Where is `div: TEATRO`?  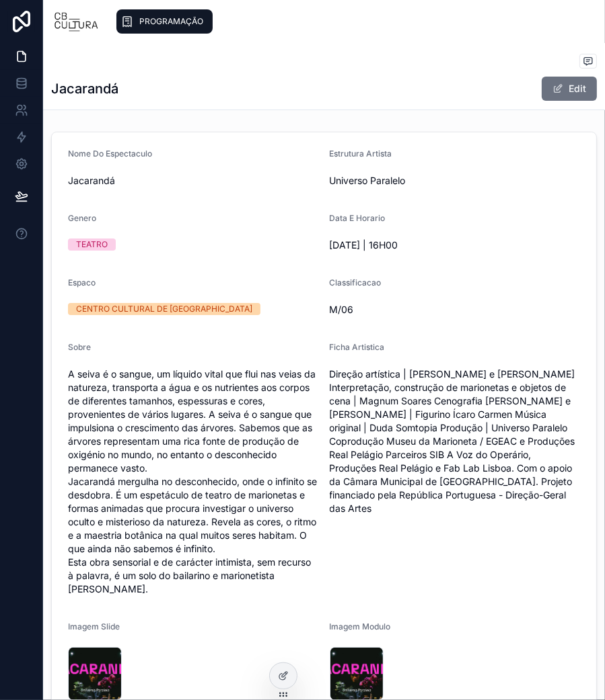
div: TEATRO is located at coordinates (92, 245).